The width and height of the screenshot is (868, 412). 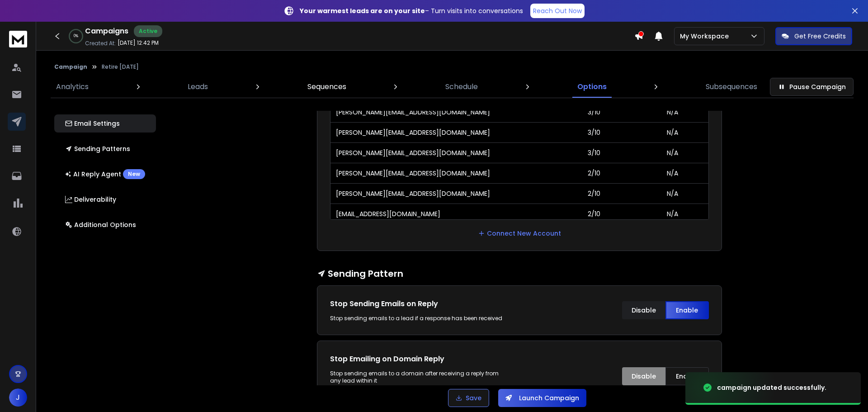 What do you see at coordinates (542, 398) in the screenshot?
I see `button: Launch Campaign` at bounding box center [542, 398].